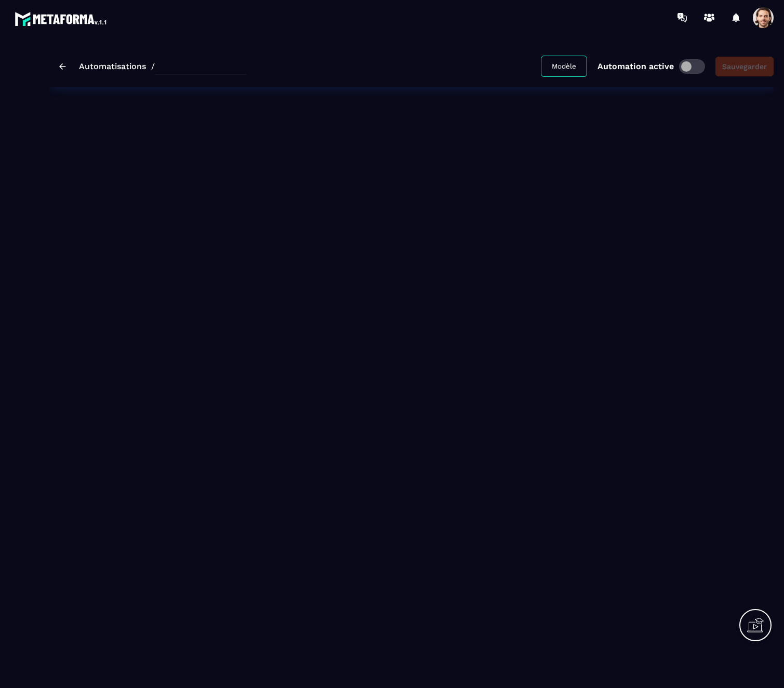  Describe the element at coordinates (112, 66) in the screenshot. I see `a: Automatisations` at that location.